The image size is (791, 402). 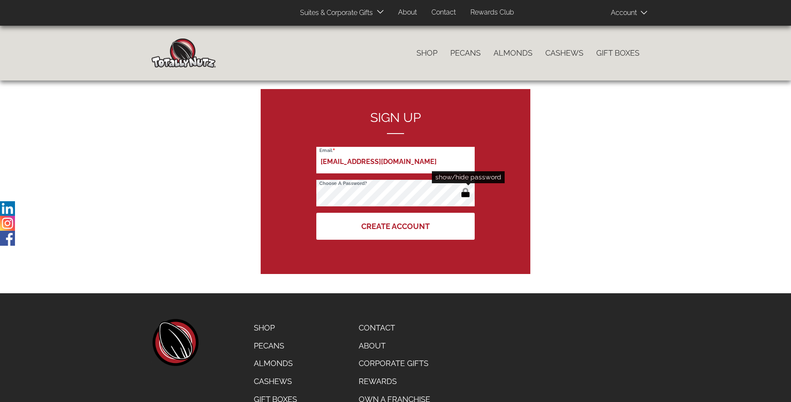 What do you see at coordinates (396, 160) in the screenshot?
I see `input: Email` at bounding box center [396, 160].